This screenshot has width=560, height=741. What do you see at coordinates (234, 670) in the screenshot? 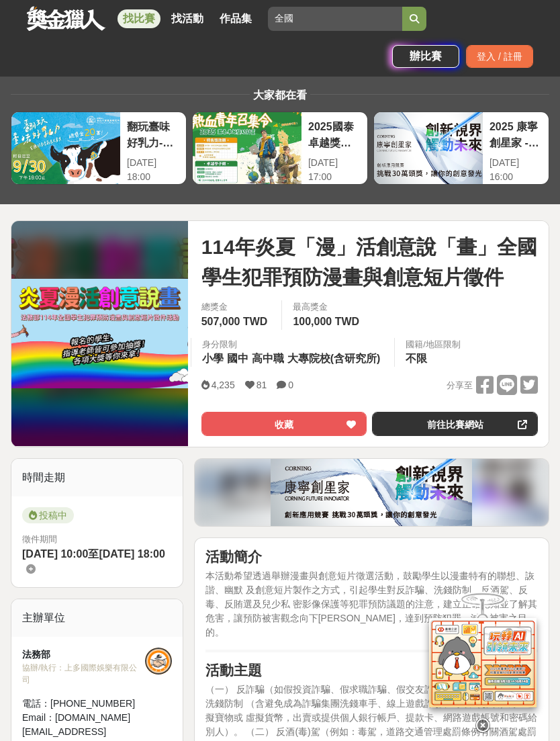
I see `strong: 活動主題` at bounding box center [234, 670].